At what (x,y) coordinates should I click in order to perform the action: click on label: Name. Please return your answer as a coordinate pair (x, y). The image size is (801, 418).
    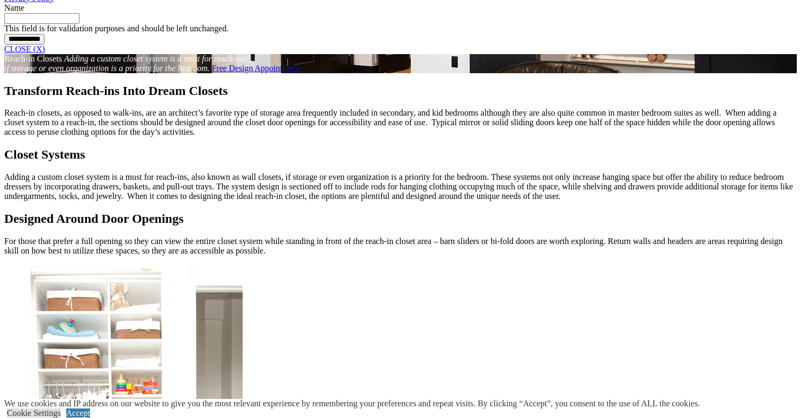
    Looking at the image, I should click on (14, 7).